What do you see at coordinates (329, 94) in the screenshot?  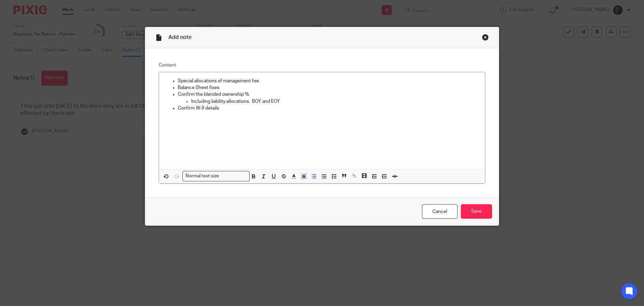 I see `p: Confirm the blended ownership %` at bounding box center [329, 94].